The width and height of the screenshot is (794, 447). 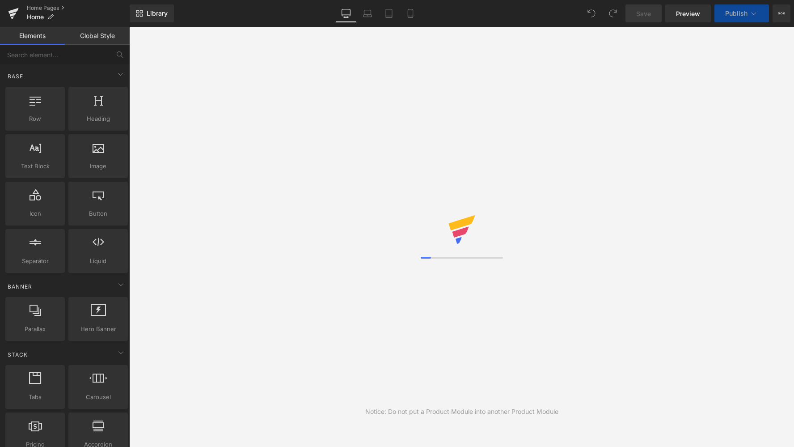 What do you see at coordinates (35, 17) in the screenshot?
I see `span: Home` at bounding box center [35, 17].